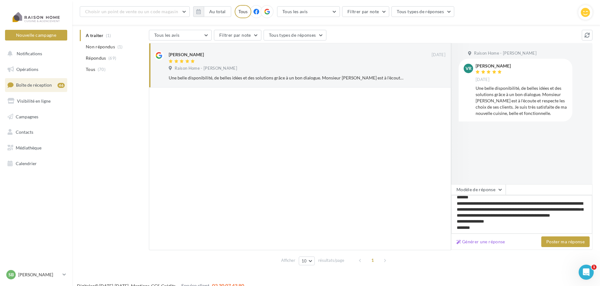  Describe the element at coordinates (100, 47) in the screenshot. I see `span: Non répondus` at that location.